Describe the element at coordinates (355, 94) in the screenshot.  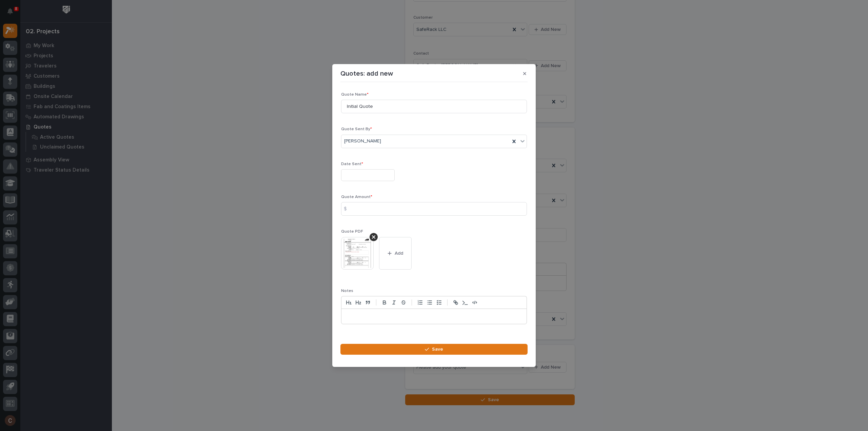
I see `span: Quote Name` at that location.